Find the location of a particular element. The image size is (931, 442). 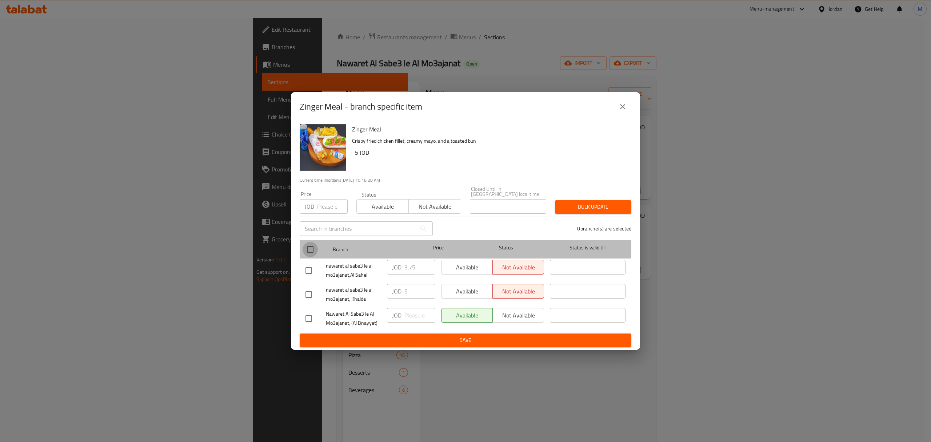

h2: Zinger Meal - branch specific item is located at coordinates (361, 107).